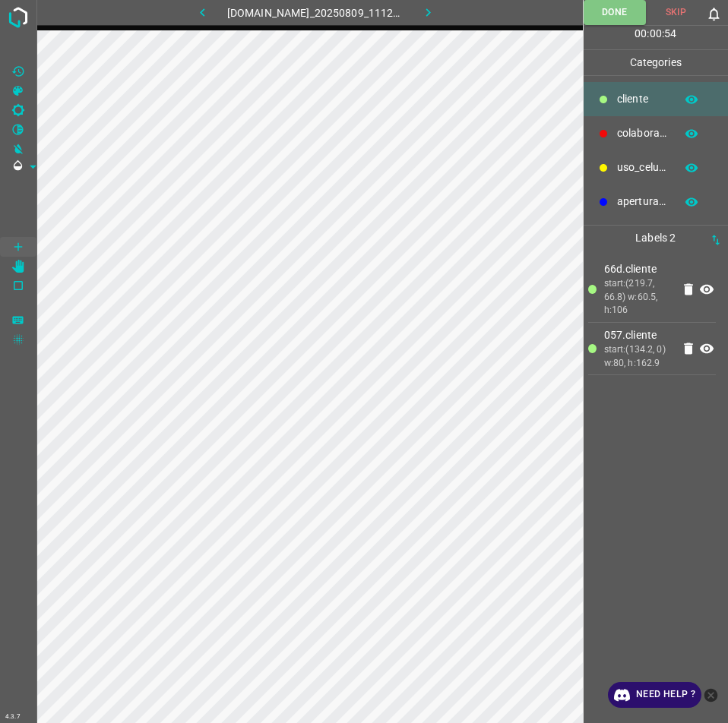  What do you see at coordinates (637, 297) in the screenshot?
I see `div: start:(219.7, 66.8) w:60.5, h:106` at bounding box center [637, 297].